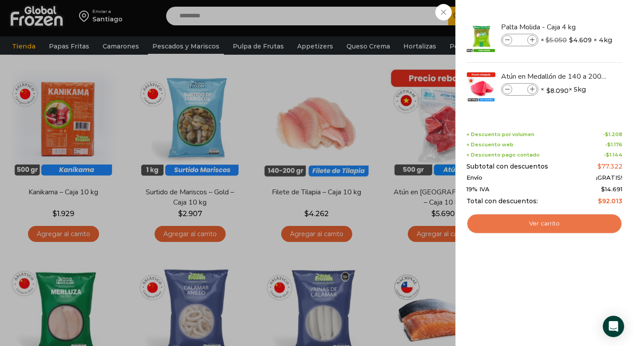  I want to click on bdi: 1.176, so click(615, 144).